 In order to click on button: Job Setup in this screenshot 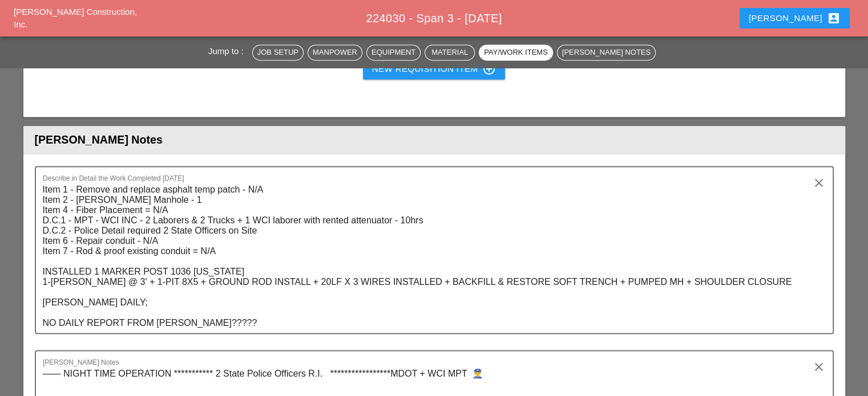, I will do `click(278, 53)`.